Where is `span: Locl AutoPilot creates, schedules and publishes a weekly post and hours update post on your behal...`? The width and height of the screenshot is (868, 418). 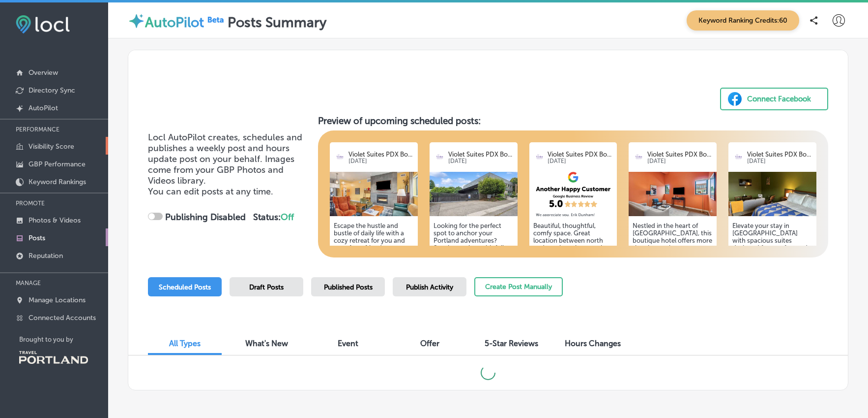 span: Locl AutoPilot creates, schedules and publishes a weekly post and hours update post on your behal... is located at coordinates (225, 159).